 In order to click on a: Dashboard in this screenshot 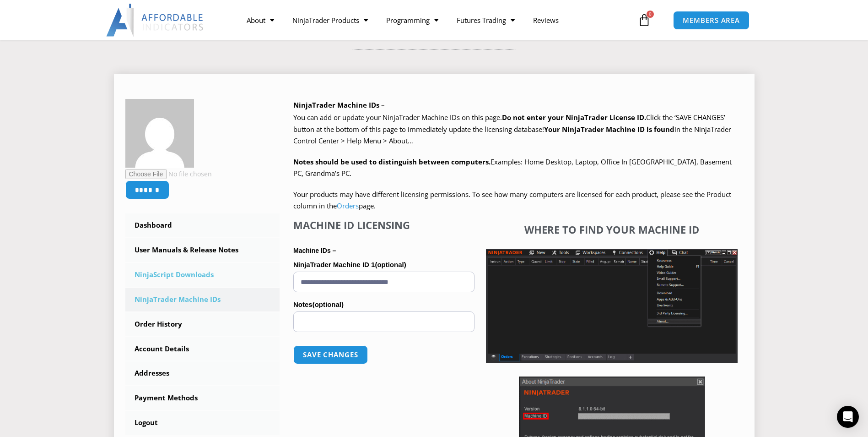, I will do `click(202, 226)`.